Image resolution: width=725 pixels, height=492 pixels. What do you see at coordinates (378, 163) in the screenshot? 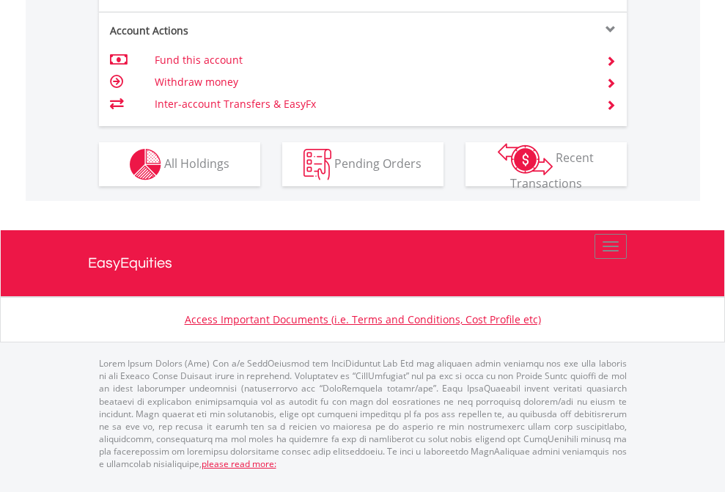
I see `span: Pending Orders` at bounding box center [378, 163].